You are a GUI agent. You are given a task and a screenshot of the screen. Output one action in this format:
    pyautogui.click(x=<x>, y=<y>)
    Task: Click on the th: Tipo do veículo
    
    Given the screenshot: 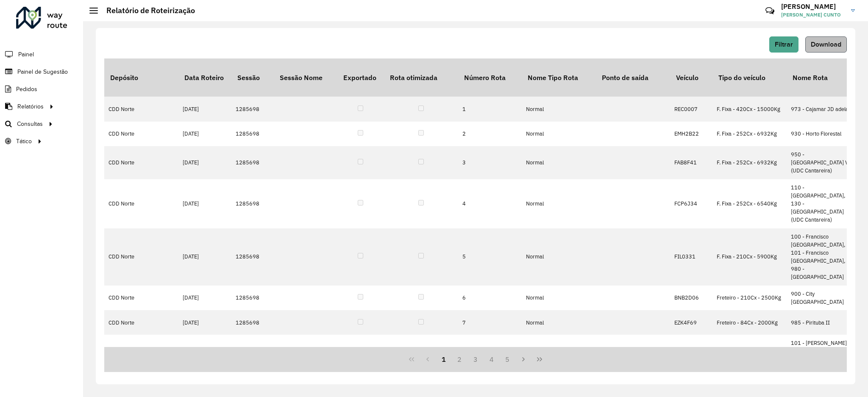 What is the action you would take?
    pyautogui.click(x=749, y=78)
    